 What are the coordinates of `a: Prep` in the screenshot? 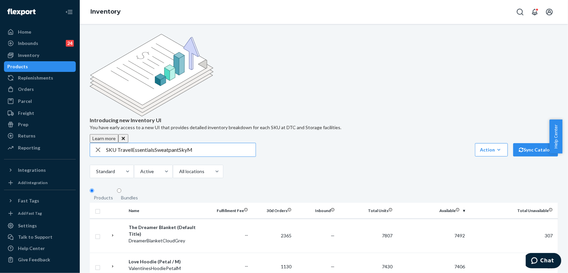 It's located at (40, 124).